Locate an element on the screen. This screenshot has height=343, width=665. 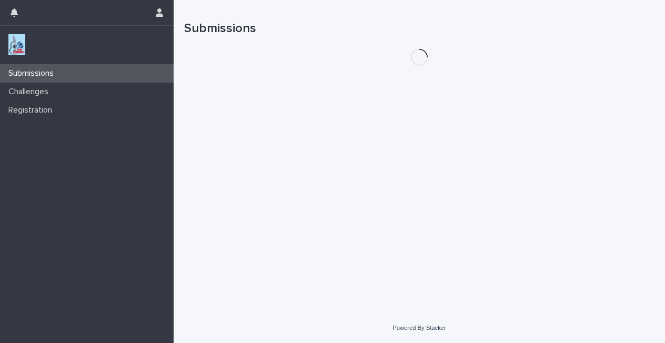
p: Registration is located at coordinates (32, 110).